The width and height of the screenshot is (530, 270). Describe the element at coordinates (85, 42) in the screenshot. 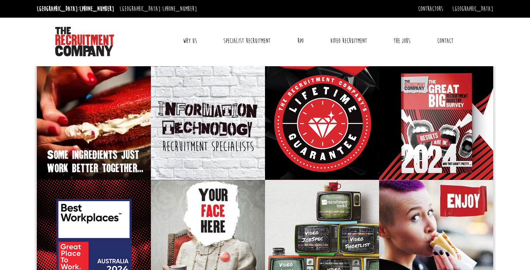

I see `img: The Recruitment Company` at that location.